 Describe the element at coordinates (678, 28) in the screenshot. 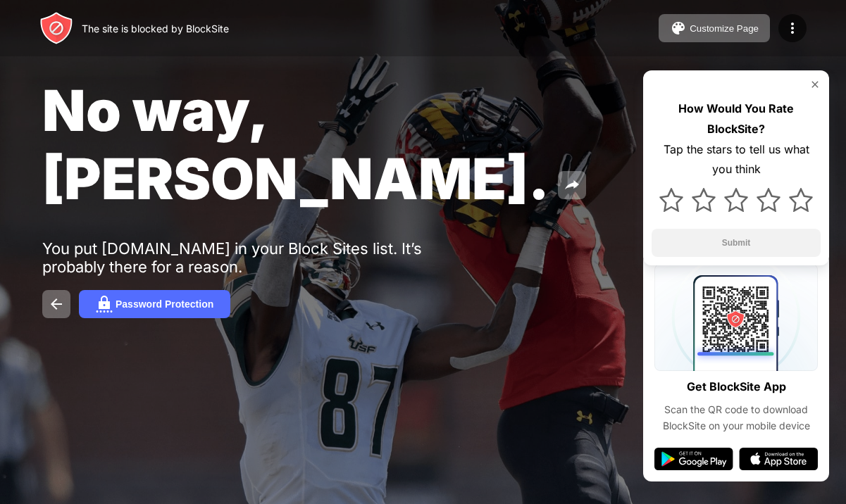

I see `img: pallet.svg` at that location.